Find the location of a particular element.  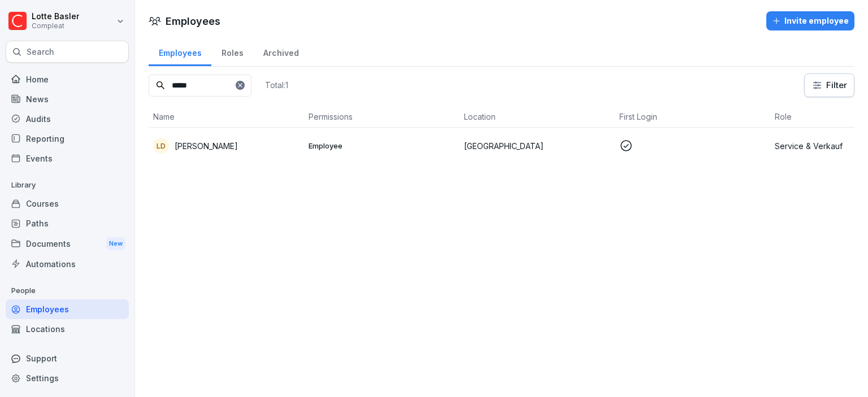

div: Home is located at coordinates (67, 79).